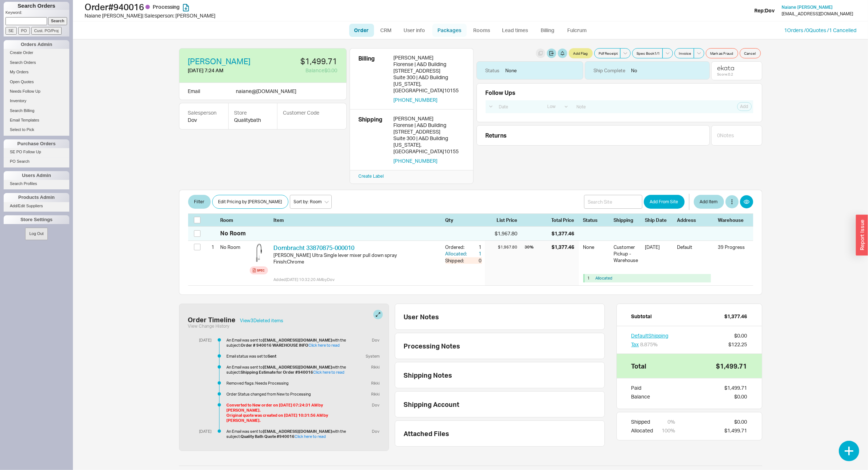 The width and height of the screenshot is (868, 470). What do you see at coordinates (457, 254) in the screenshot?
I see `div: Allocated:` at bounding box center [457, 254].